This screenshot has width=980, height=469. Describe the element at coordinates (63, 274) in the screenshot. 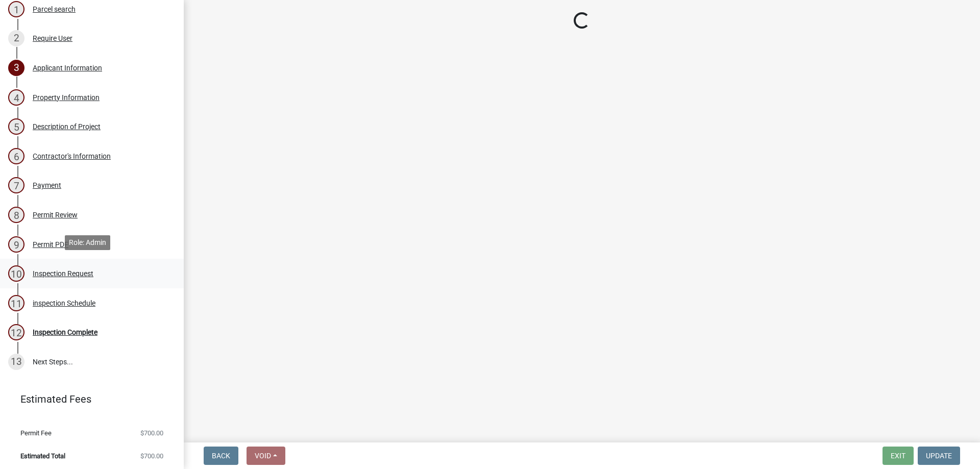

I see `div: Inspection Request` at that location.